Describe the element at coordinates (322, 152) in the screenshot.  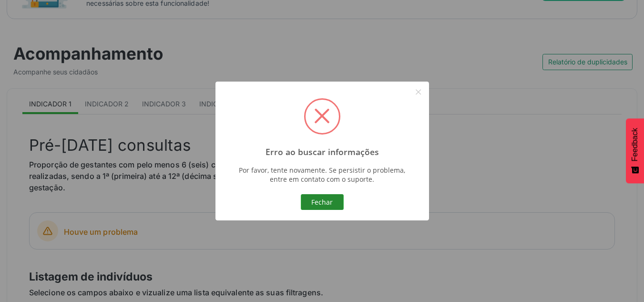
I see `h2: Erro ao buscar informações` at that location.